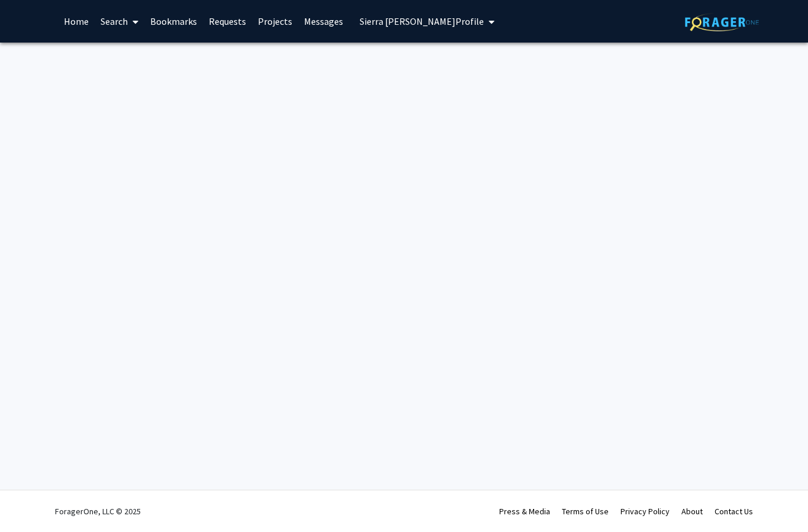  What do you see at coordinates (98, 512) in the screenshot?
I see `div: ForagerOne, LLC © 2025` at bounding box center [98, 512].